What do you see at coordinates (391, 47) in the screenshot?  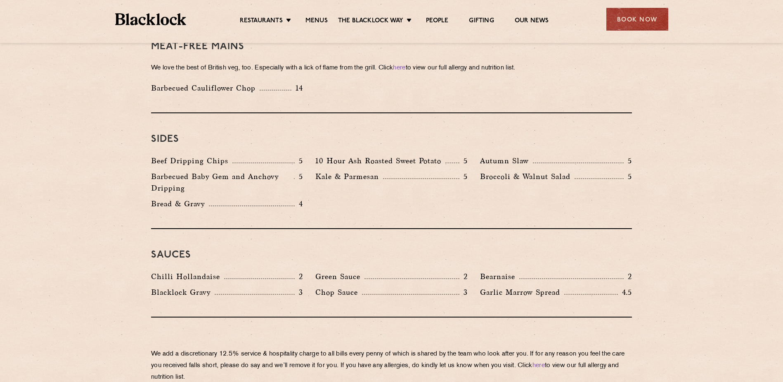 I see `h3: Meat-Free mains` at bounding box center [391, 47].